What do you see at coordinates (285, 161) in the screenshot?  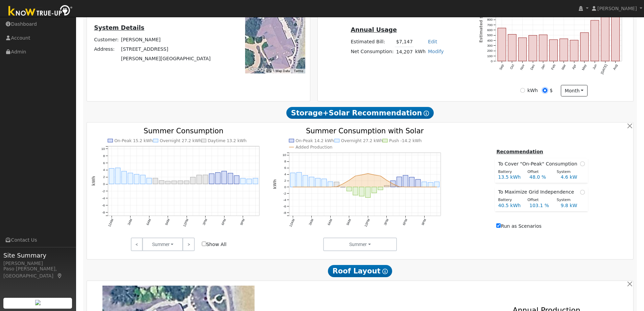 I see `text: 8` at bounding box center [285, 161].